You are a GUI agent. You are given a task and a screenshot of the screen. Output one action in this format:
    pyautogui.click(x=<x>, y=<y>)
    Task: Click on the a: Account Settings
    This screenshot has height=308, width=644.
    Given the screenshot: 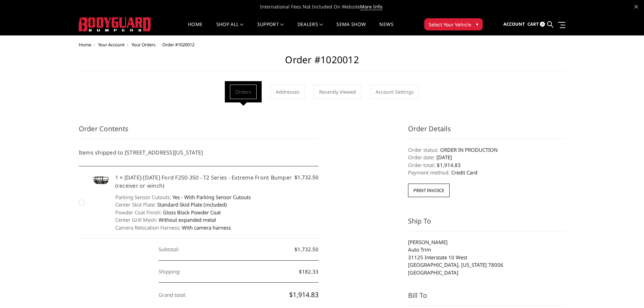 What is the action you would take?
    pyautogui.click(x=395, y=91)
    